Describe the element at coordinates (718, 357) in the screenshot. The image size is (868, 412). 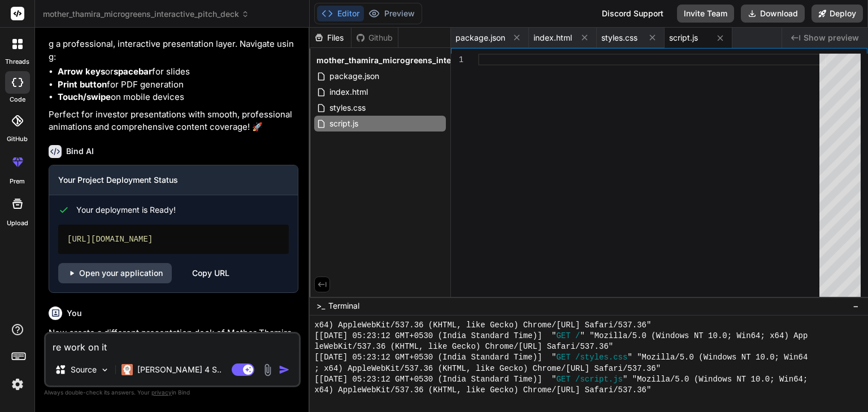
I see `span: " "Mozilla/5.0 (Windows NT 10.0; Win64` at that location.